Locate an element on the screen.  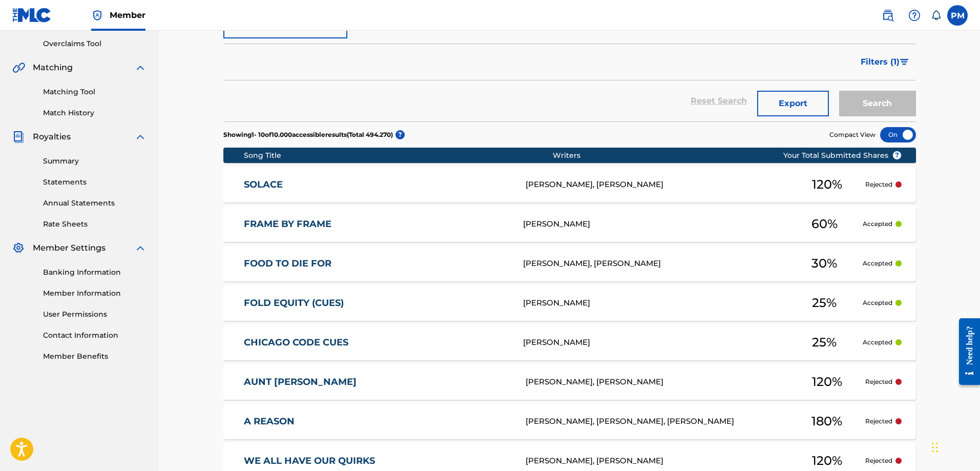
img: Member Settings is located at coordinates (19, 248).